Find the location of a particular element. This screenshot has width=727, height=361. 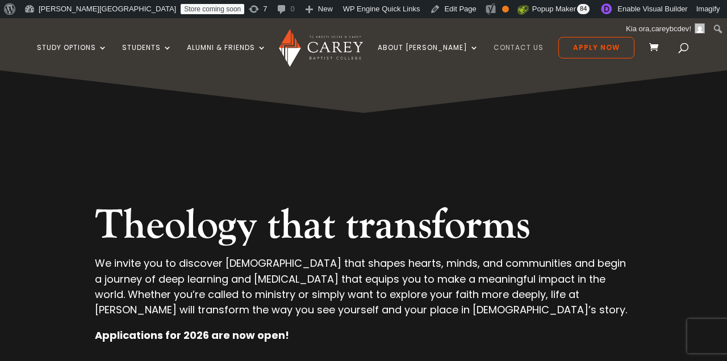

h2: Theology that transforms is located at coordinates (363, 228).